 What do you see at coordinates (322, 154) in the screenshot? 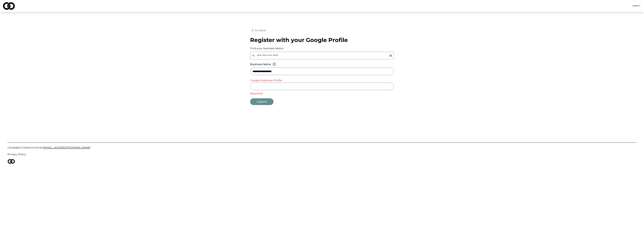
I see `a: Privacy Policy` at bounding box center [322, 154].